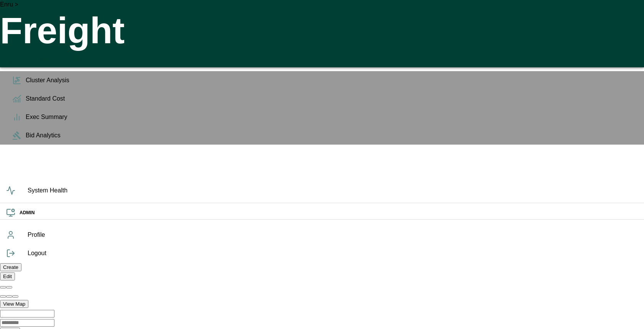 Image resolution: width=644 pixels, height=329 pixels. What do you see at coordinates (331, 117) in the screenshot?
I see `span: Exec Summary` at bounding box center [331, 117].